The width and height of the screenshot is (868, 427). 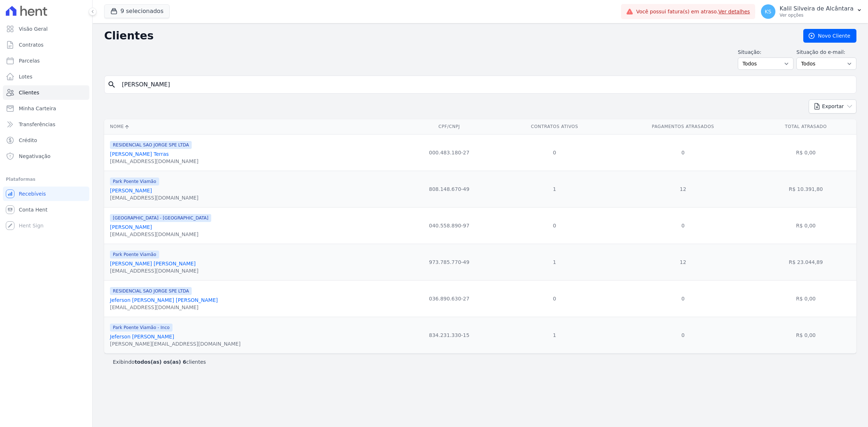 I want to click on td: 000.483.180-27, so click(x=449, y=153).